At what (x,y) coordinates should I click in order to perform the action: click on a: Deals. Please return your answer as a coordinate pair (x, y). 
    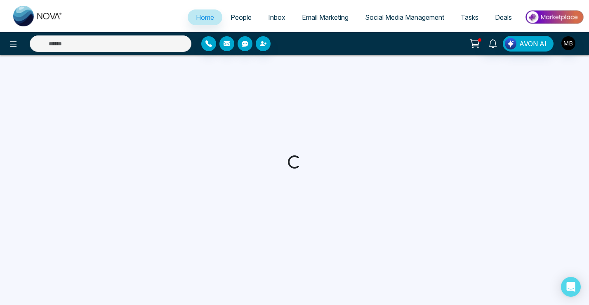
    Looking at the image, I should click on (503, 17).